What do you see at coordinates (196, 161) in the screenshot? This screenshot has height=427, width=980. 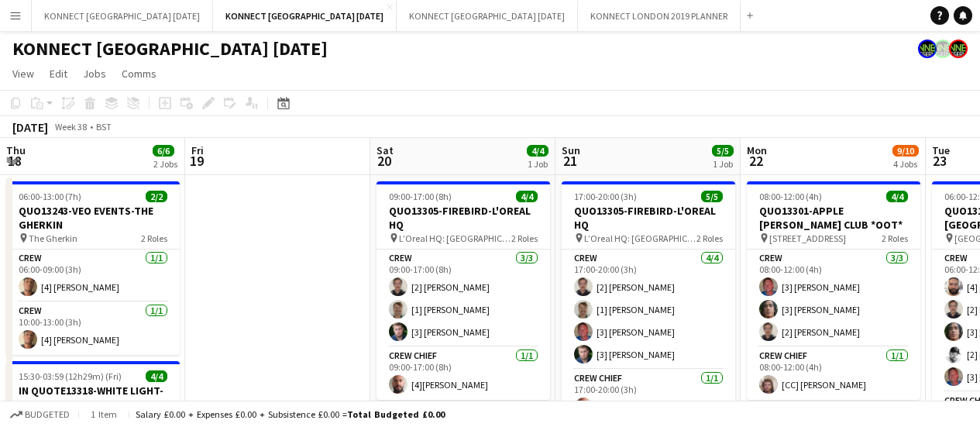 I see `span: 19` at bounding box center [196, 161].